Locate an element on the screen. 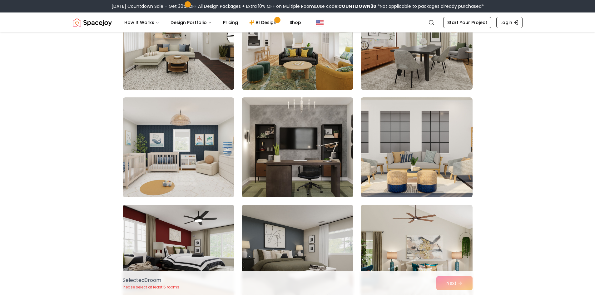 Image resolution: width=595 pixels, height=295 pixels. p: Please select at least 5 rooms is located at coordinates (151, 287).